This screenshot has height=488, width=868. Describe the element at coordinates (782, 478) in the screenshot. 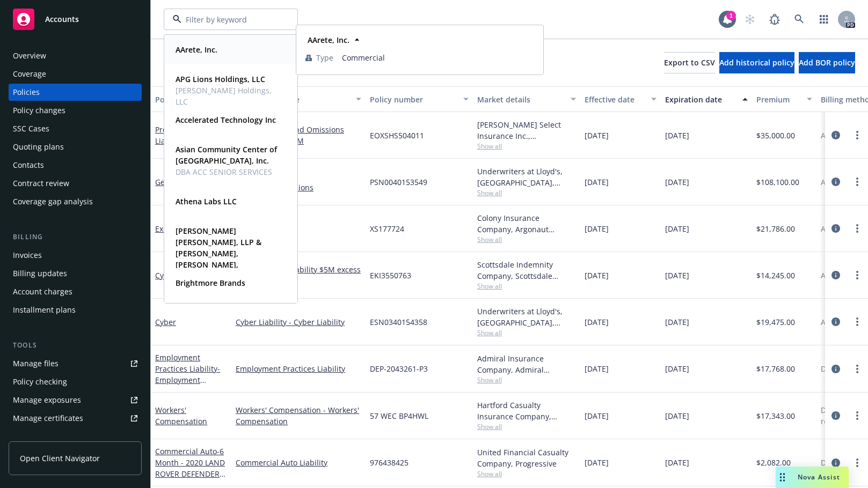

I see `div: Drag to move` at that location.